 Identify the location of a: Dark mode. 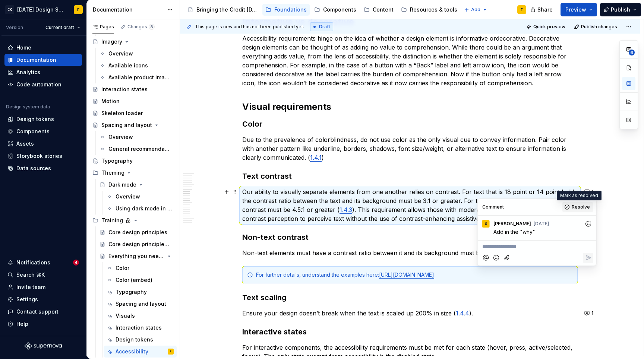
(136, 185).